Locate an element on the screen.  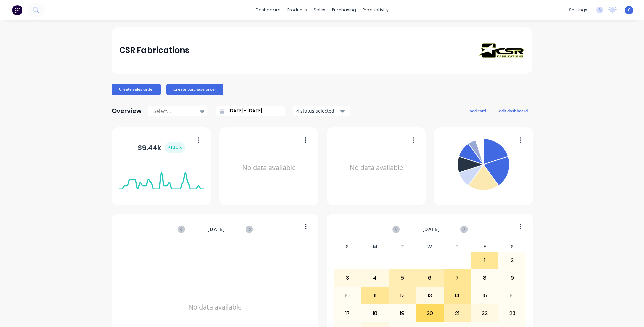
div: 22 is located at coordinates (485, 313).